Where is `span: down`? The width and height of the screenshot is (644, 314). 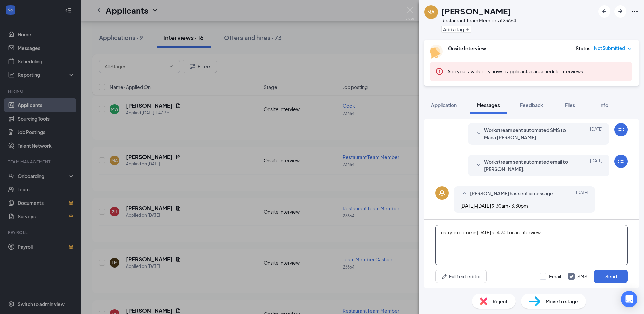 span: down is located at coordinates (630, 49).